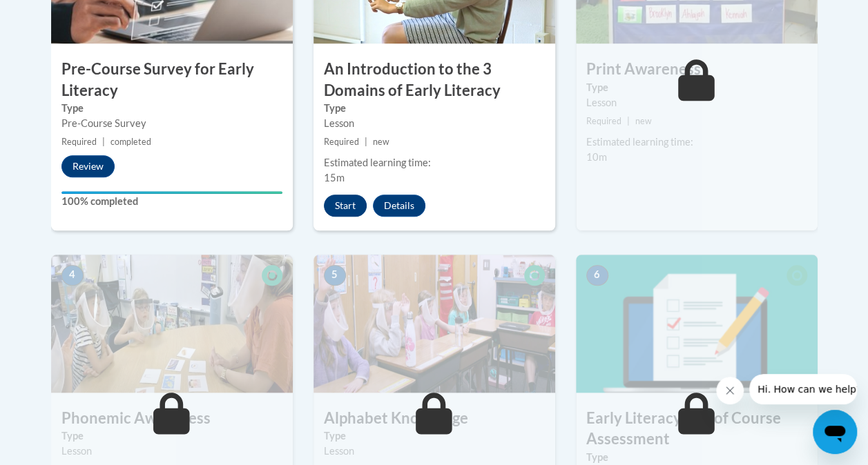 The image size is (868, 465). I want to click on span: completed, so click(131, 141).